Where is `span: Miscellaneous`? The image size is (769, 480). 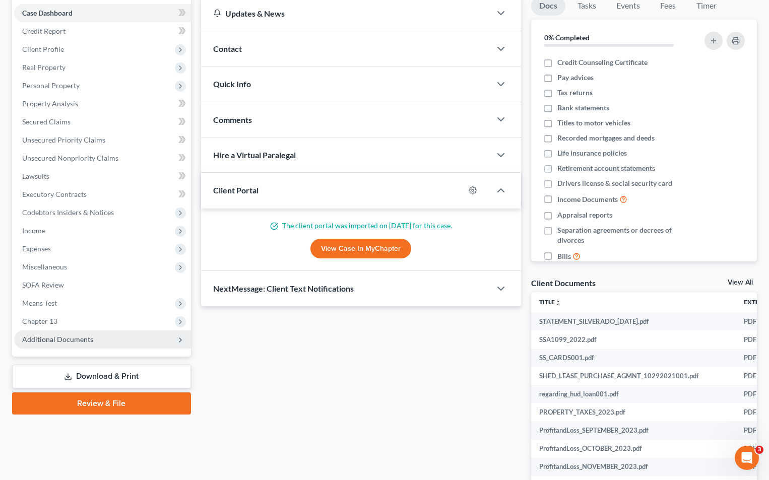 span: Miscellaneous is located at coordinates (44, 267).